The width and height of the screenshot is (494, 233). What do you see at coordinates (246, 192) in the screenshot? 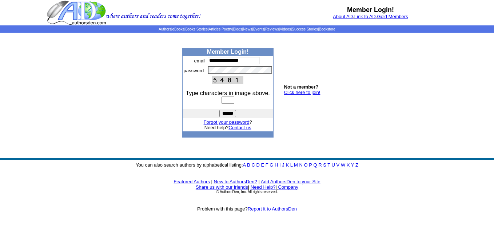
I see `font: © AuthorsDen, Inc. All rights reserved.` at bounding box center [246, 192].